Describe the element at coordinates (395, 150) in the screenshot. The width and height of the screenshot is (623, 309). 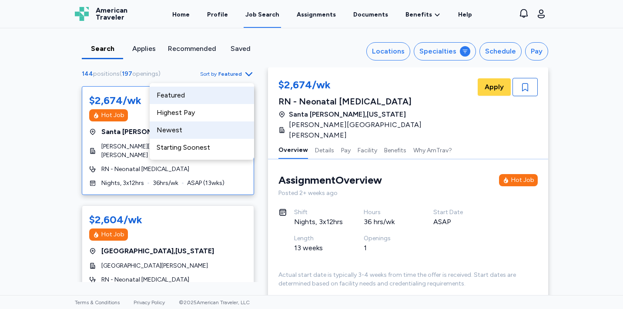
I see `button: Benefits` at that location.